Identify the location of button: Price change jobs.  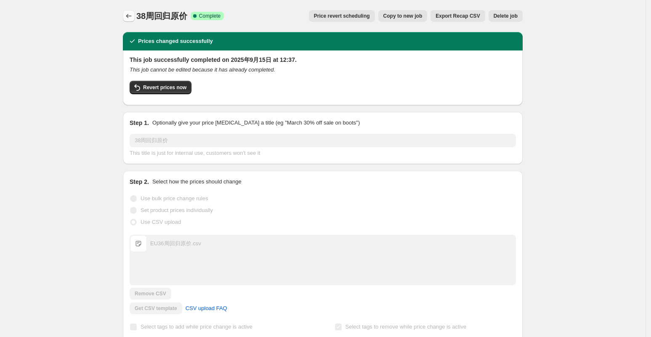
(129, 16).